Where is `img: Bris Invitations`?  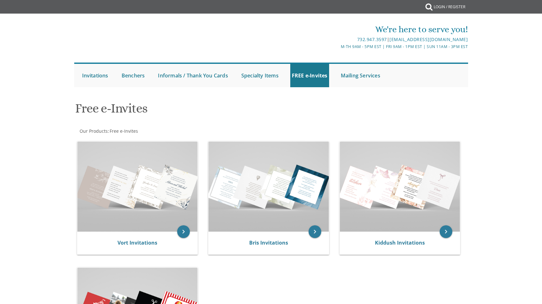 img: Bris Invitations is located at coordinates (269, 187).